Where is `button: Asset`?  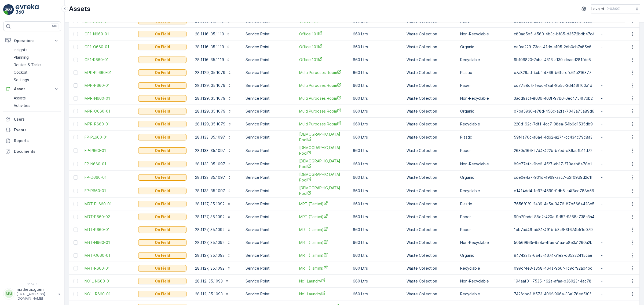
button: Asset is located at coordinates (32, 89).